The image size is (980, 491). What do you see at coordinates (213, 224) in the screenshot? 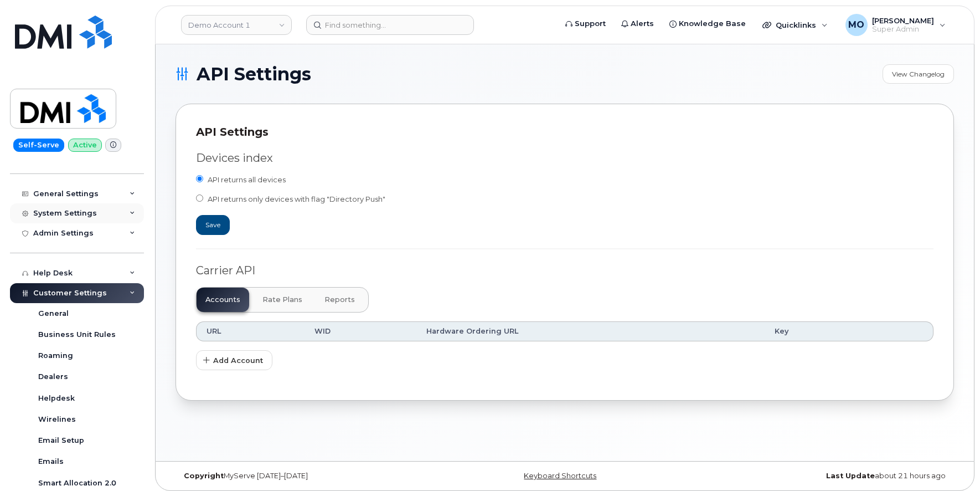
I see `button: Save` at bounding box center [213, 224].